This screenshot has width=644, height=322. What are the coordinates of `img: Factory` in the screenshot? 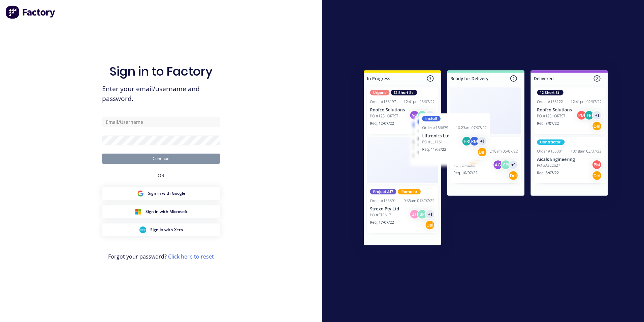 It's located at (31, 12).